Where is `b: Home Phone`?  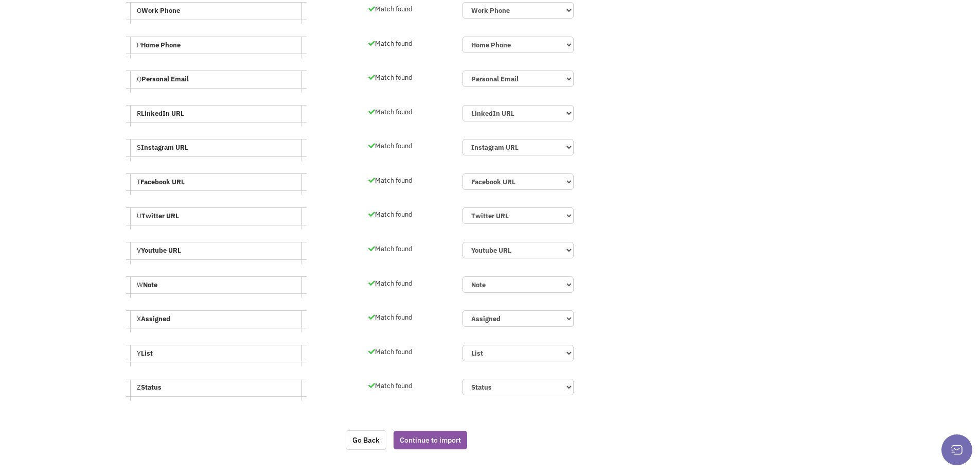 b: Home Phone is located at coordinates (161, 45).